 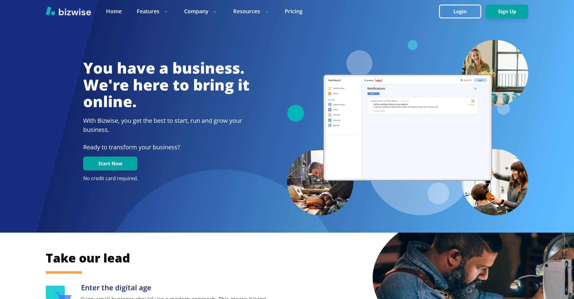 What do you see at coordinates (507, 11) in the screenshot?
I see `button: Sign Up` at bounding box center [507, 11].